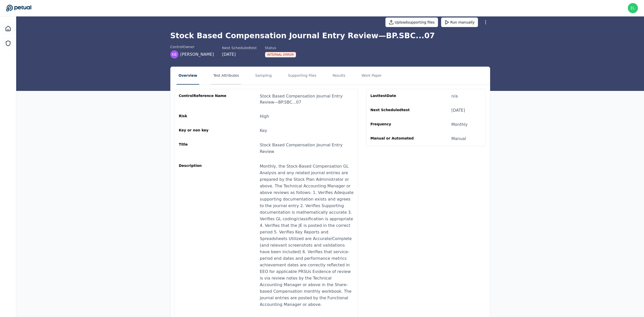  Describe the element at coordinates (174, 54) in the screenshot. I see `span: KB` at that location.